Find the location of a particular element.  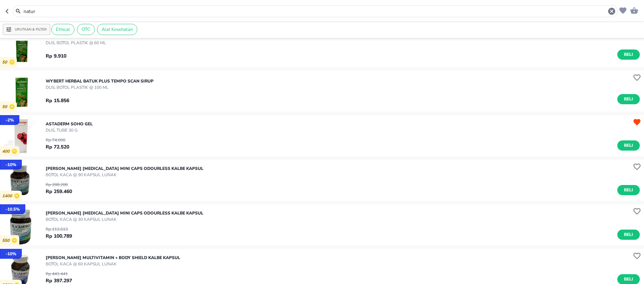

p: Urutkan & Filter is located at coordinates (31, 30).